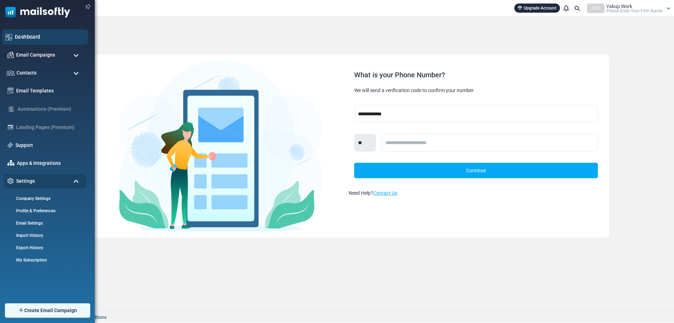  What do you see at coordinates (596, 8) in the screenshot?
I see `div: PEY` at bounding box center [596, 8].